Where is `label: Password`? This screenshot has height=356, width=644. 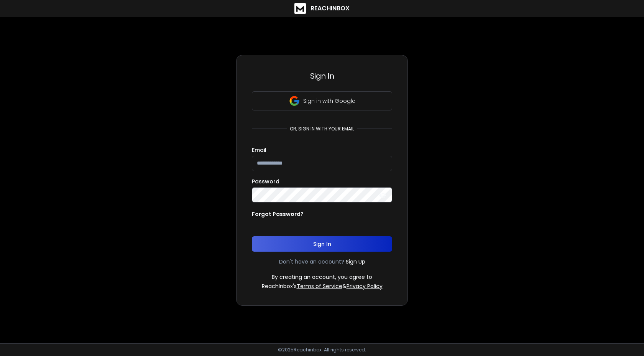 label: Password is located at coordinates (266, 181).